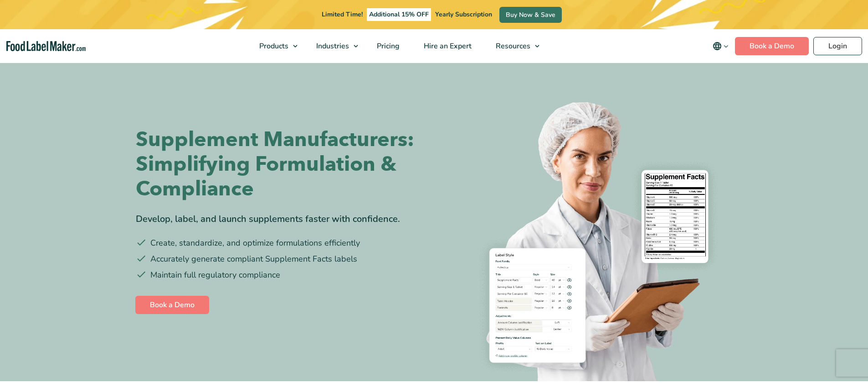  What do you see at coordinates (514, 46) in the screenshot?
I see `a: Resources` at bounding box center [514, 46].